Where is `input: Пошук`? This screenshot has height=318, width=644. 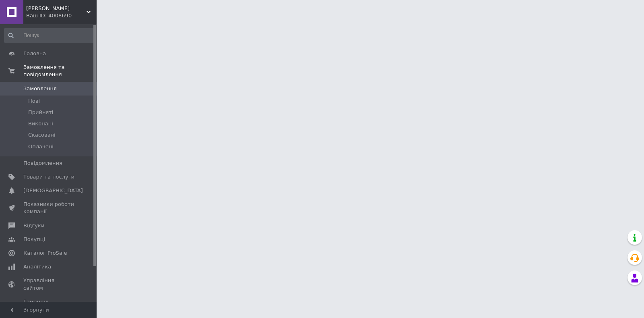 input: Пошук is located at coordinates (49, 36).